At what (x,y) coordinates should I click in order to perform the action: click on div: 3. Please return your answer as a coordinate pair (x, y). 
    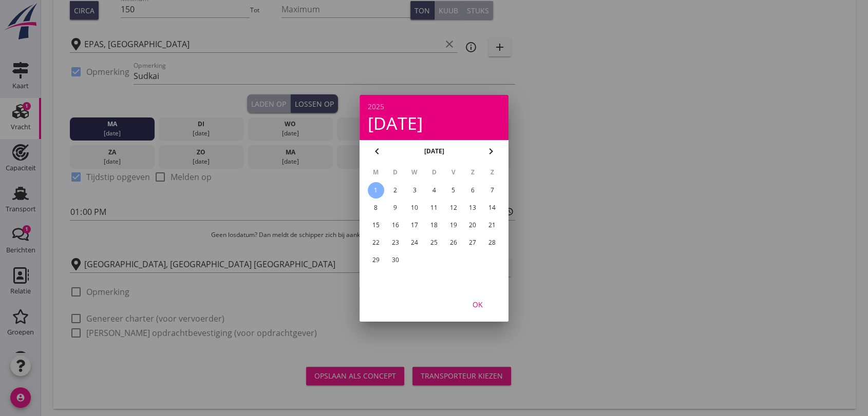
    Looking at the image, I should click on (414, 190).